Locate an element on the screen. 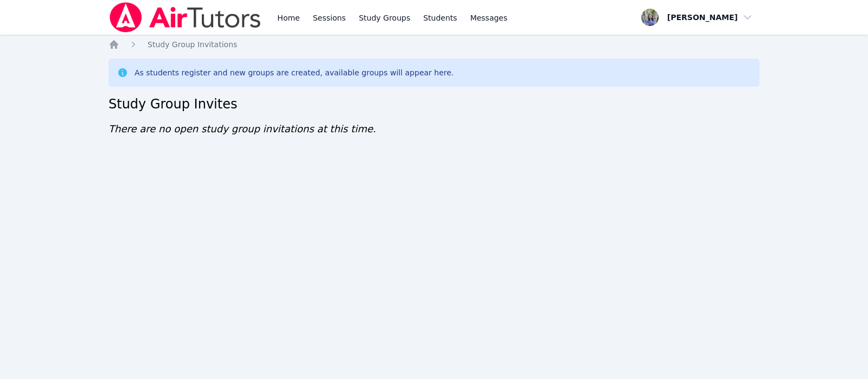 Image resolution: width=868 pixels, height=379 pixels. a: Study Group Invitations is located at coordinates (192, 45).